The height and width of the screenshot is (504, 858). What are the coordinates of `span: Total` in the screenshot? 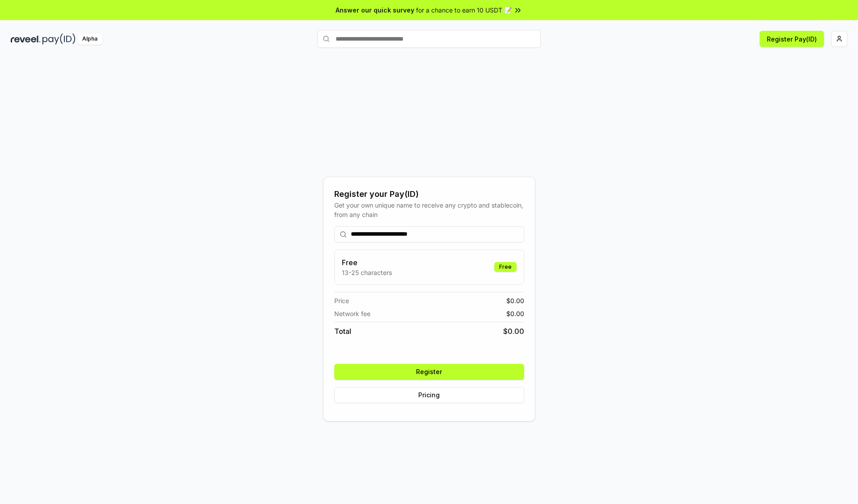 It's located at (342, 331).